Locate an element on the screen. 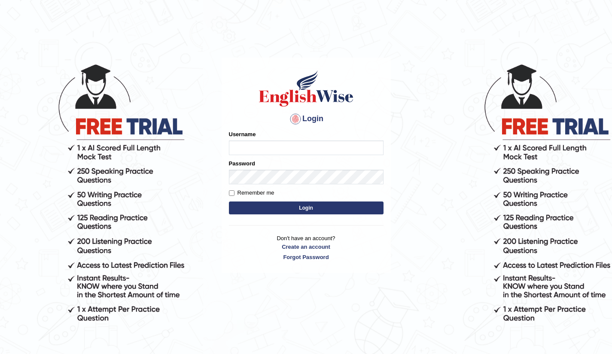 This screenshot has height=354, width=612. input: Remember me is located at coordinates (232, 193).